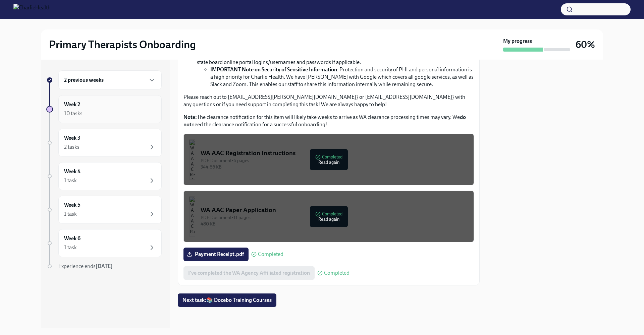 The height and width of the screenshot is (335, 644). Describe the element at coordinates (110, 80) in the screenshot. I see `div: 2 previous weeks` at that location.